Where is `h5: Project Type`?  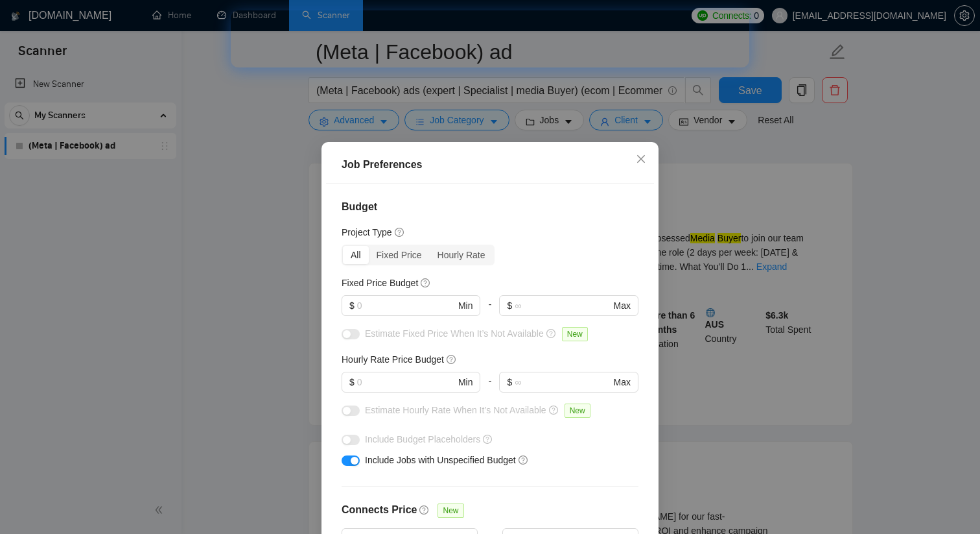 h5: Project Type is located at coordinates (366, 232).